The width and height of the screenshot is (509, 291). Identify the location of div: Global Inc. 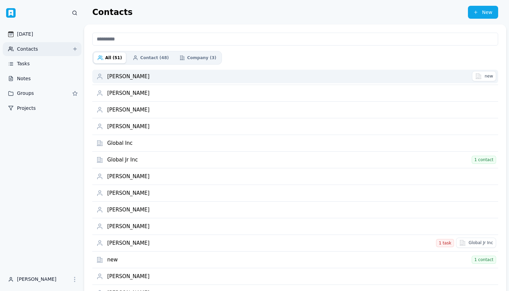
(301, 143).